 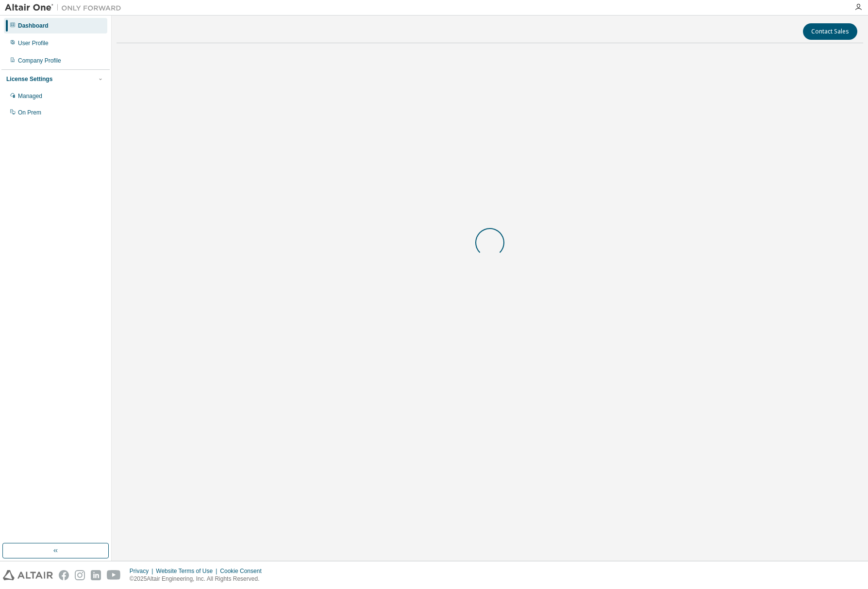 I want to click on div: Managed, so click(x=30, y=96).